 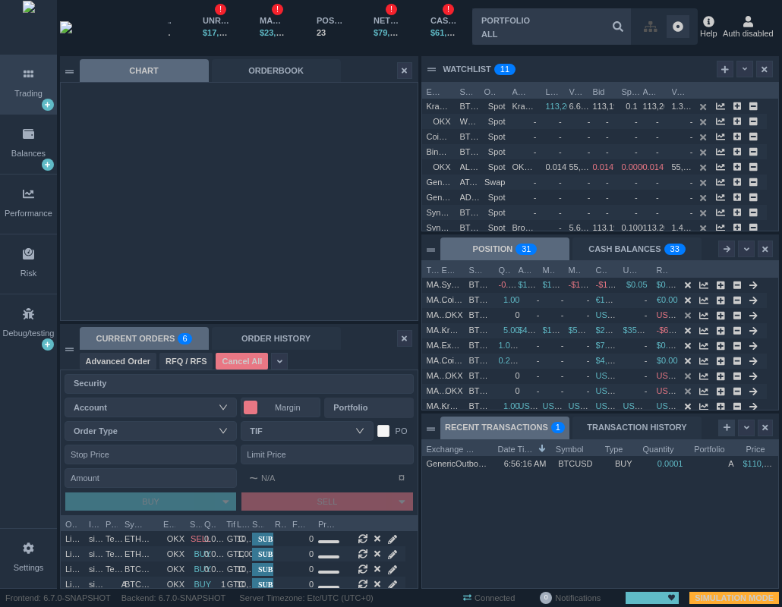 I want to click on img: wyden_logotype_white.svg, so click(x=66, y=27).